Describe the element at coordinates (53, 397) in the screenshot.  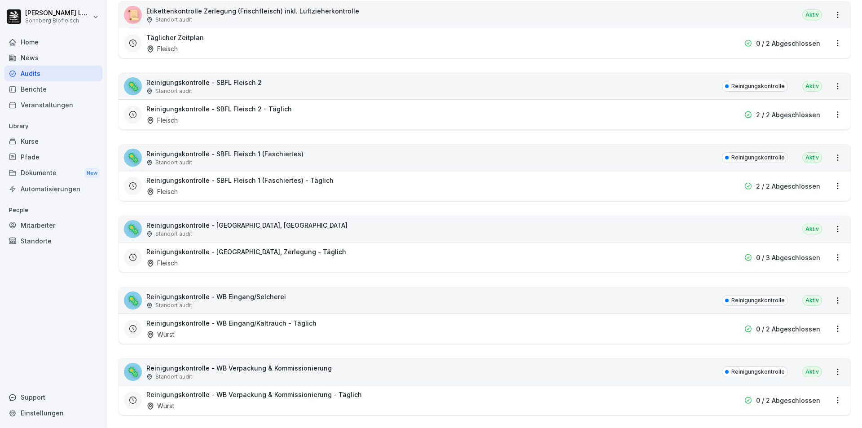
I see `div: Support` at that location.